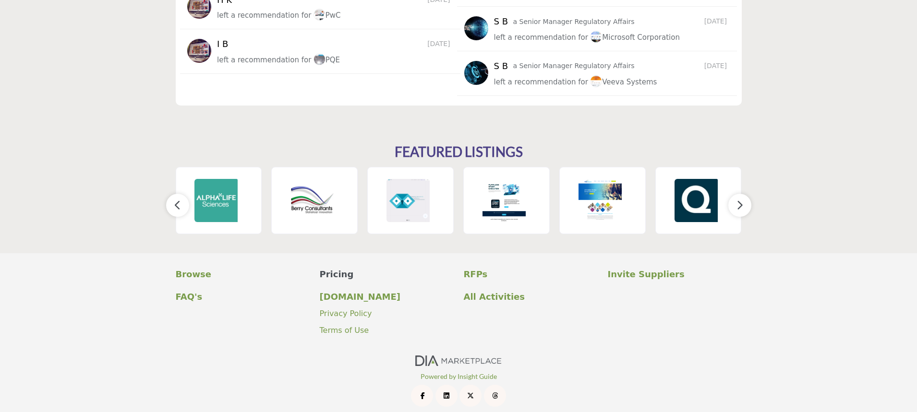  What do you see at coordinates (458, 361) in the screenshot?
I see `img: No Site Logo` at bounding box center [458, 361].